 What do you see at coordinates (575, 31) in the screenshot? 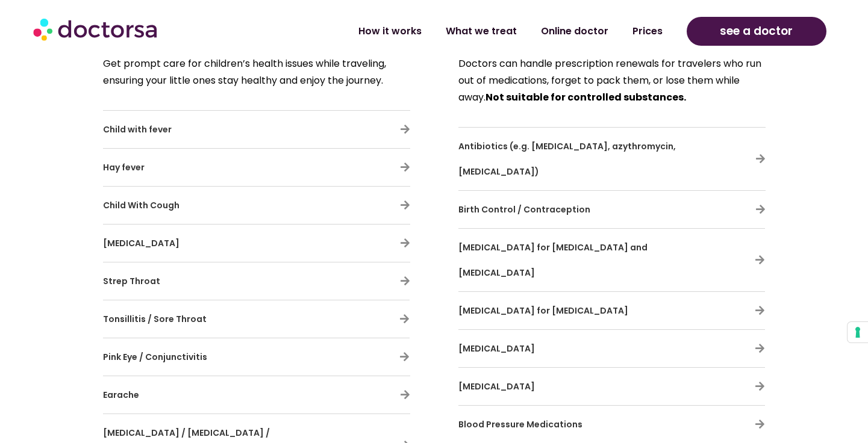
I see `a: Online doctor` at bounding box center [575, 31].